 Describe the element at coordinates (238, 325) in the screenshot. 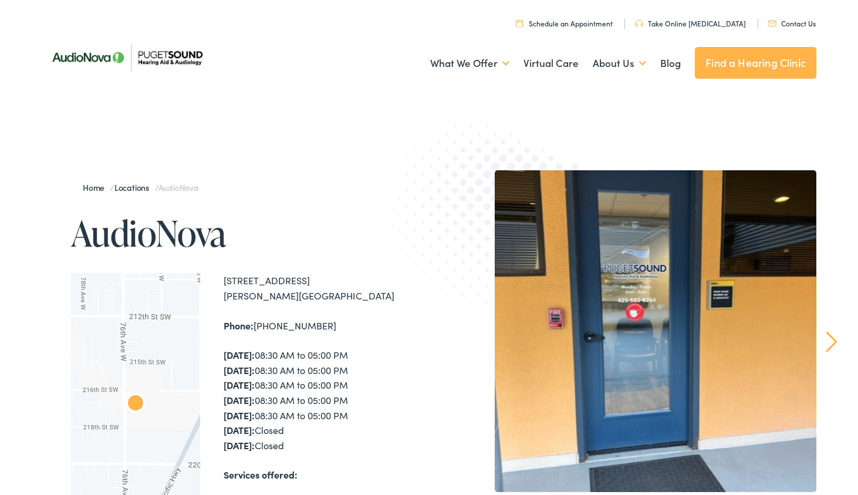

I see `strong: Phone:` at that location.